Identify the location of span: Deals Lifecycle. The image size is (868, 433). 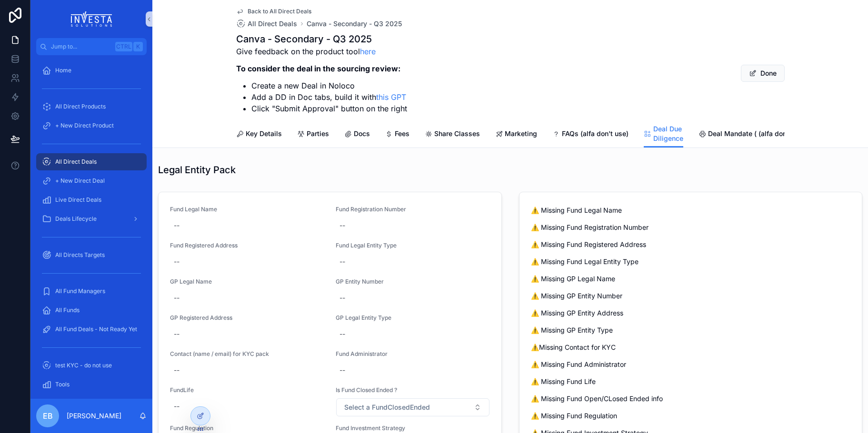
(76, 219).